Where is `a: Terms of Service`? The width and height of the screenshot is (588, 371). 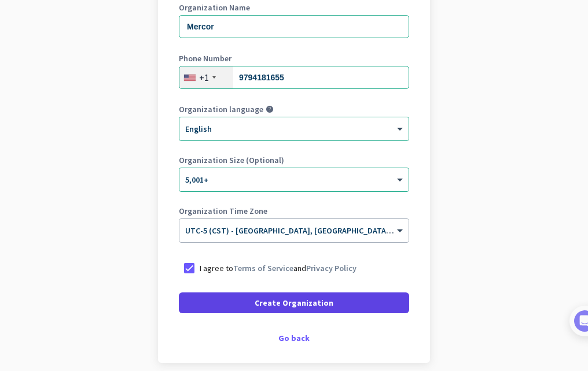 a: Terms of Service is located at coordinates (263, 269).